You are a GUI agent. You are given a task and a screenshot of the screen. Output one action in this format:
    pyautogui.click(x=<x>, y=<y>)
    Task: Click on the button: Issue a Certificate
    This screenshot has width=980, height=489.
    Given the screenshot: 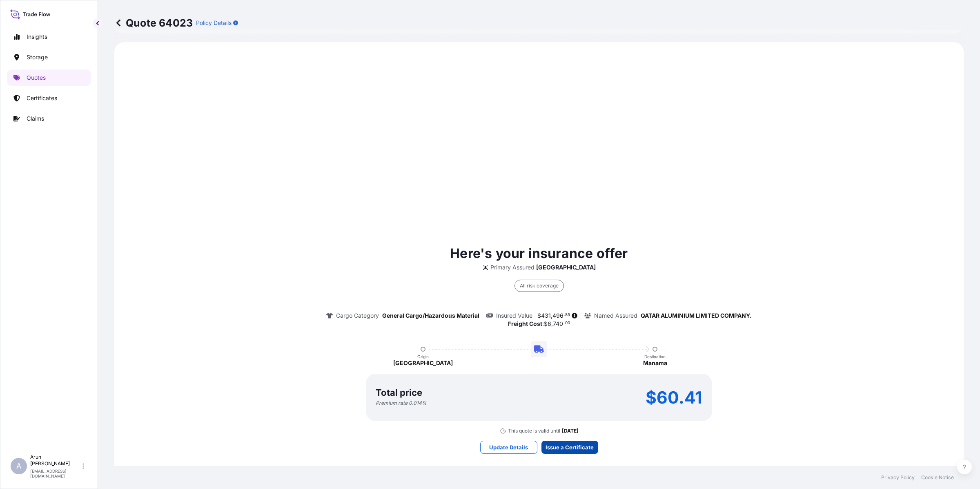 What is the action you would take?
    pyautogui.click(x=570, y=447)
    